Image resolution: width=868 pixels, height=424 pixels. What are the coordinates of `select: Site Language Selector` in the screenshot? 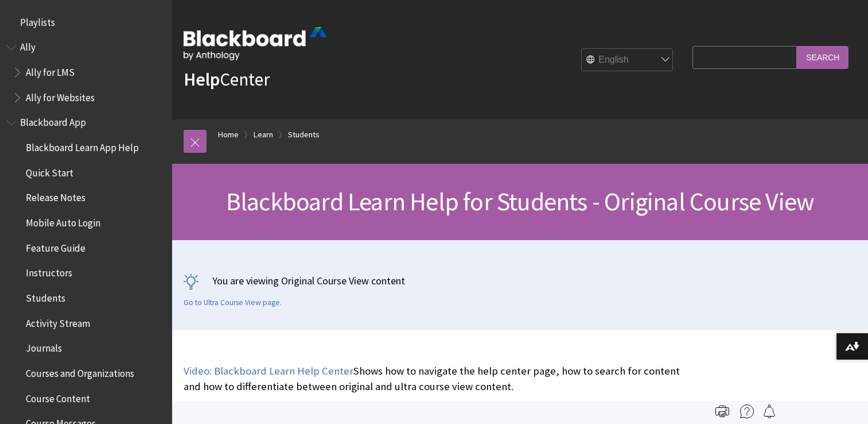 It's located at (627, 60).